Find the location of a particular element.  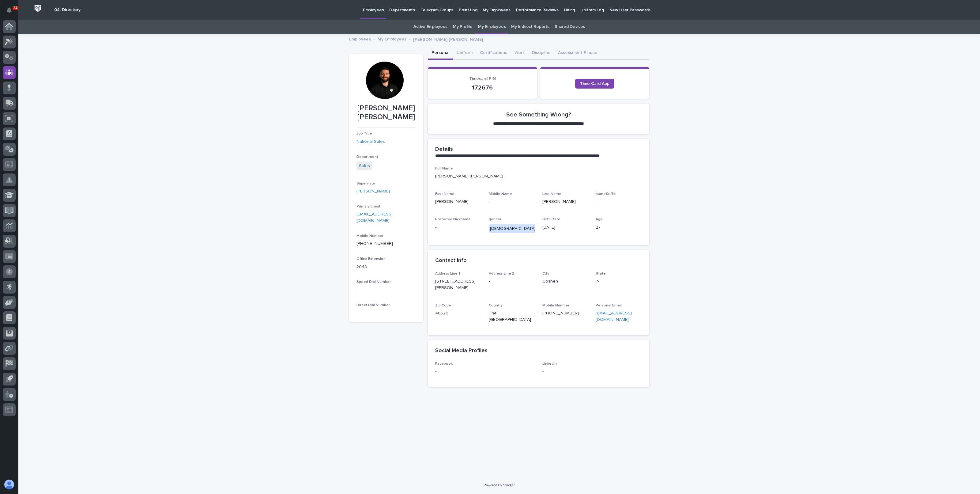

span: City is located at coordinates (546, 274).